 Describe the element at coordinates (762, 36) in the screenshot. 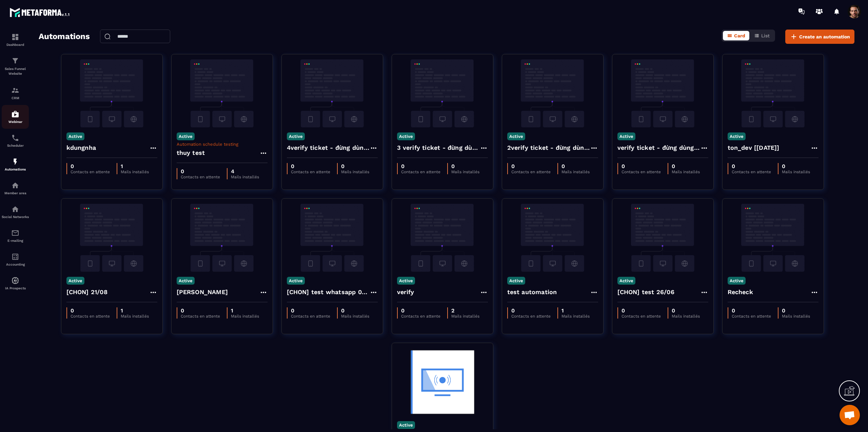

I see `button: List` at that location.